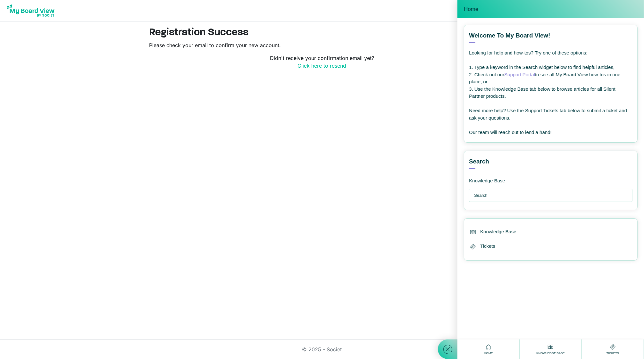 Image resolution: width=644 pixels, height=359 pixels. Describe the element at coordinates (31, 10) in the screenshot. I see `img: My Board View Logo` at that location.